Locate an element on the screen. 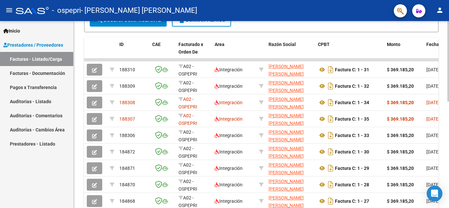 The width and height of the screenshot is (449, 208). div: Open Intercom Messenger is located at coordinates (435, 194).